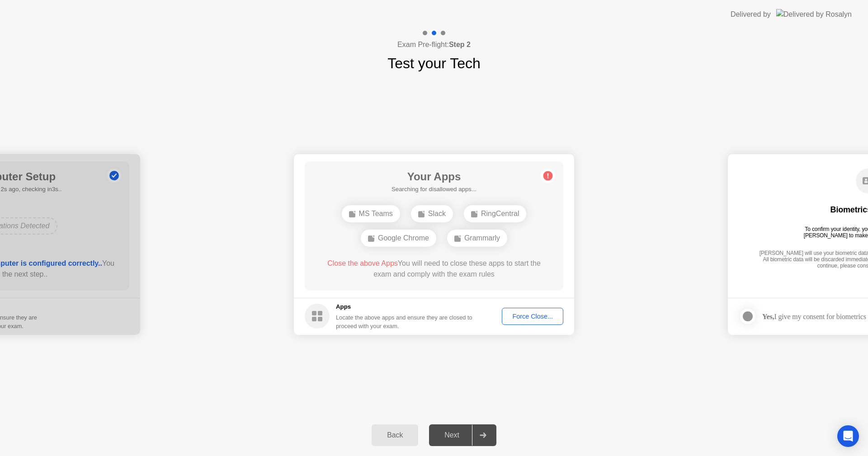 The image size is (868, 456). I want to click on button: Next, so click(463, 435).